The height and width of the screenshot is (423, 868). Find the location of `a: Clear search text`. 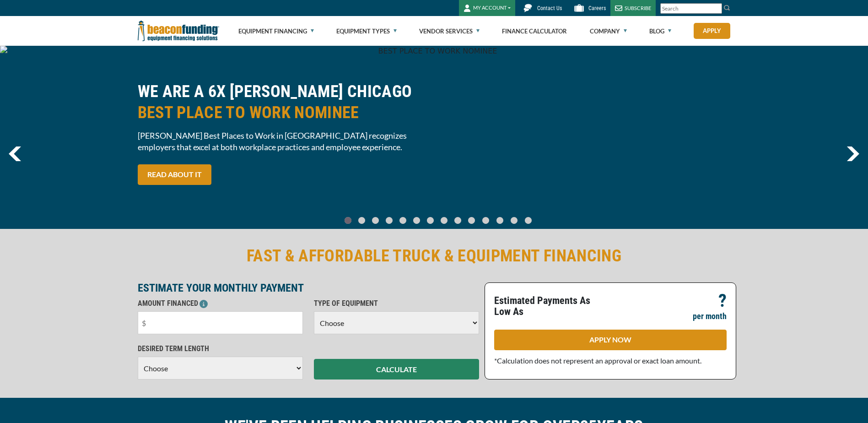

a: Clear search text is located at coordinates (716, 9).